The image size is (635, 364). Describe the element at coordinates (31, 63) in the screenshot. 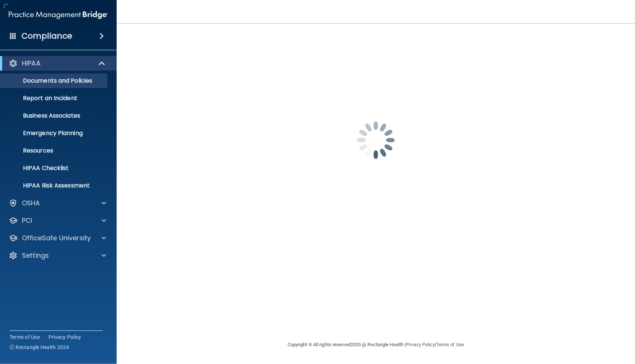

I see `p: HIPAA` at that location.